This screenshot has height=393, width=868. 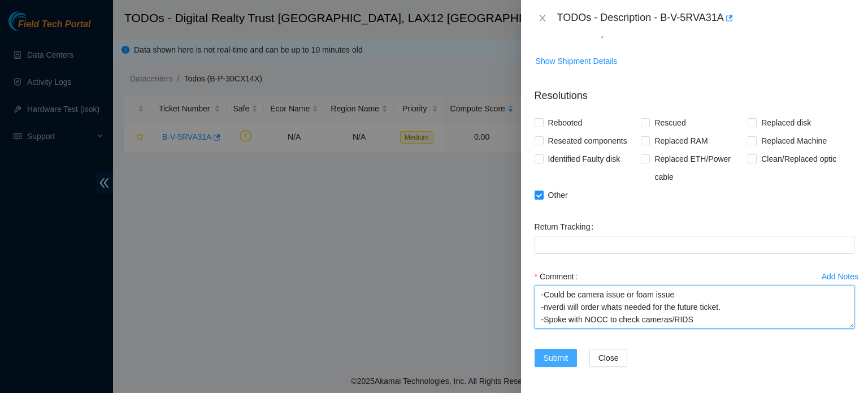 I want to click on div: Add Notes, so click(x=840, y=277).